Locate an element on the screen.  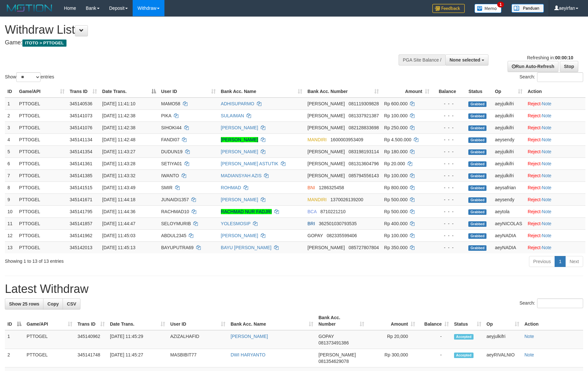
a: YOLESMOSIP is located at coordinates (236, 223).